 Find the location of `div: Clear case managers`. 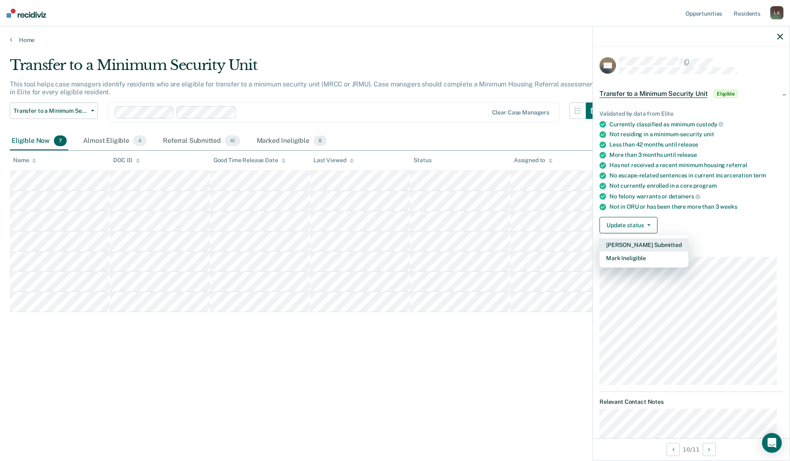

div: Clear case managers is located at coordinates (520, 112).